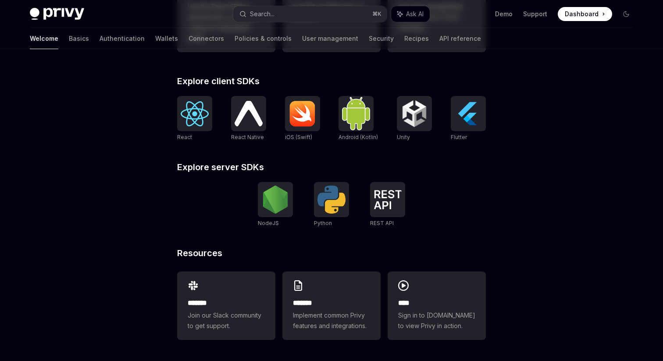  I want to click on a: User management, so click(330, 39).